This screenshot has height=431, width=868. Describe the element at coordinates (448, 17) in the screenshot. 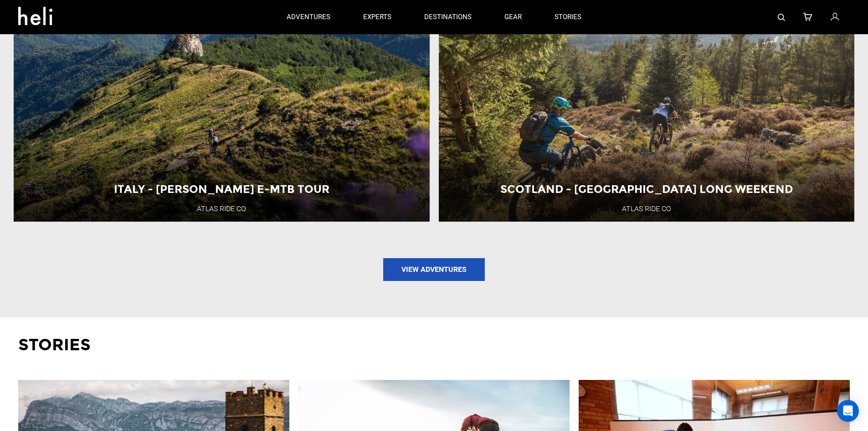

I see `p: destinations` at that location.